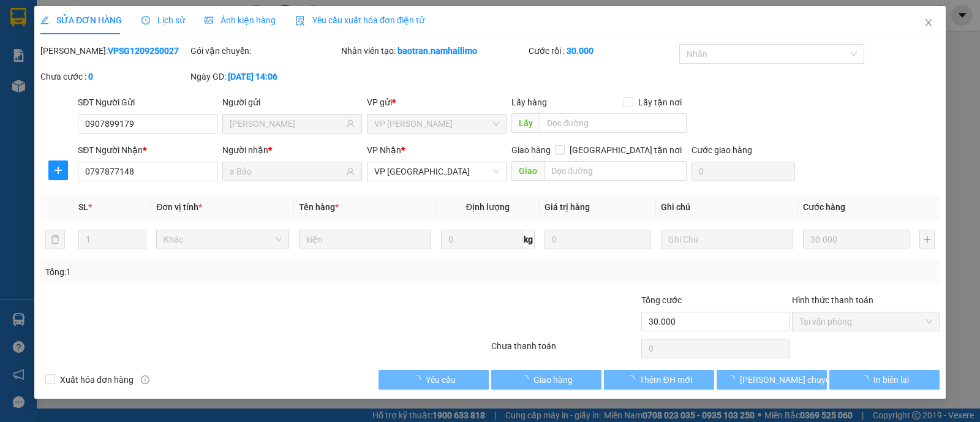 This screenshot has width=980, height=422. I want to click on span: Lấy hàng, so click(529, 102).